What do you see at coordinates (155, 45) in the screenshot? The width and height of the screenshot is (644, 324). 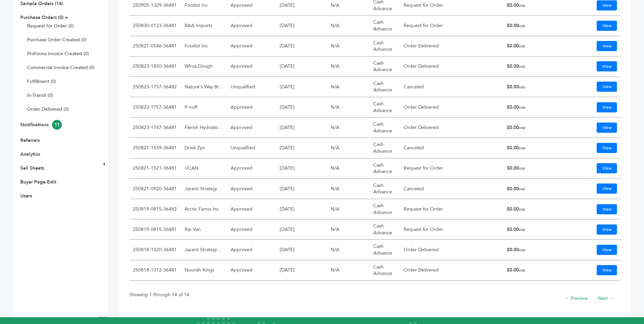 I see `a: 250827-0546-36481` at bounding box center [155, 45].